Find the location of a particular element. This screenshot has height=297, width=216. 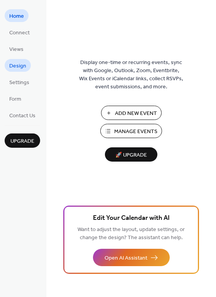

button: Open AI Assistant is located at coordinates (131, 257).